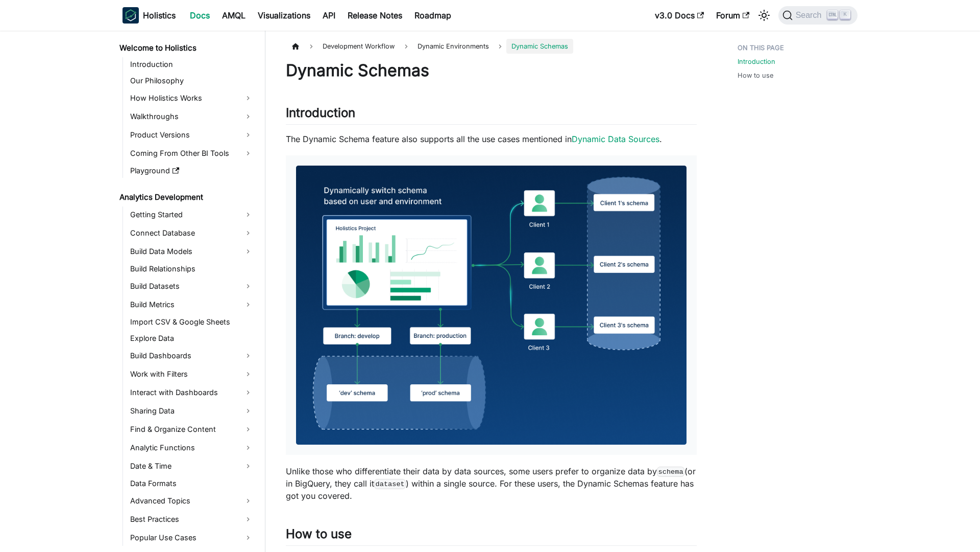 Image resolution: width=980 pixels, height=552 pixels. What do you see at coordinates (192, 355) in the screenshot?
I see `a: Build Dashboards` at bounding box center [192, 355].